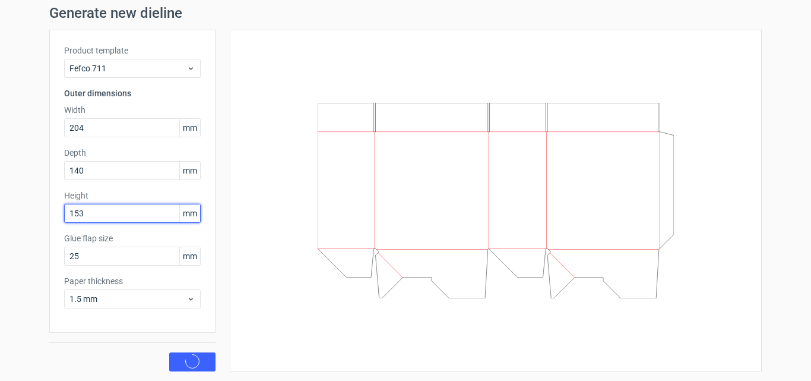 Image resolution: width=811 pixels, height=381 pixels. I want to click on label: Width, so click(132, 110).